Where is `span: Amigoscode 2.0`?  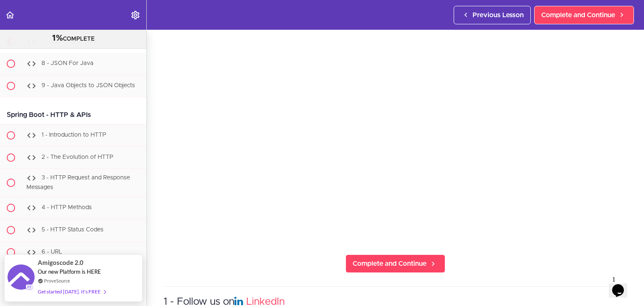 span: Amigoscode 2.0 is located at coordinates (60, 263).